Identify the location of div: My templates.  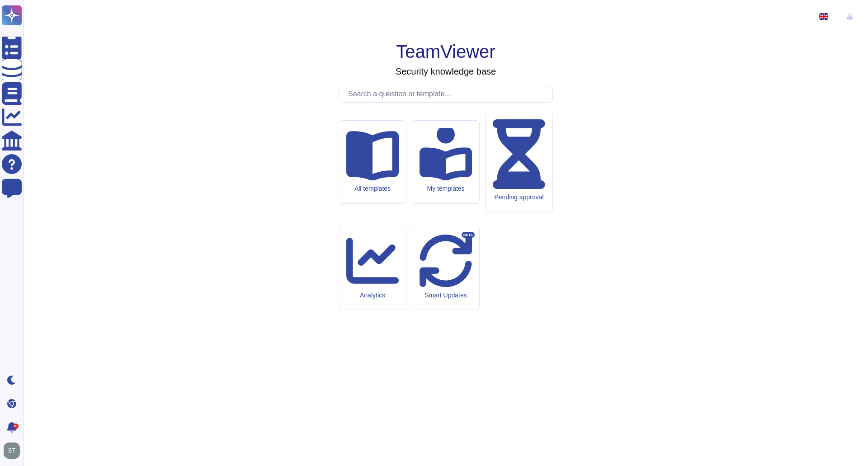
(446, 188).